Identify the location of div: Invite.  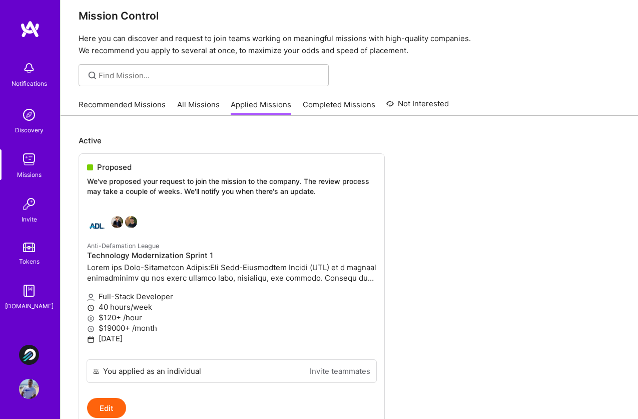
(29, 219).